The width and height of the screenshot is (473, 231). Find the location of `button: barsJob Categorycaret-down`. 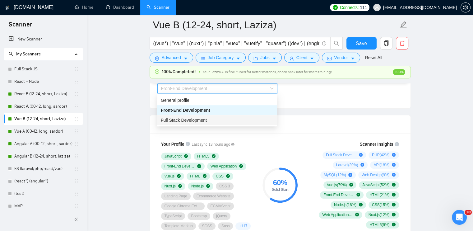

button: barsJob Categorycaret-down is located at coordinates (220, 57).